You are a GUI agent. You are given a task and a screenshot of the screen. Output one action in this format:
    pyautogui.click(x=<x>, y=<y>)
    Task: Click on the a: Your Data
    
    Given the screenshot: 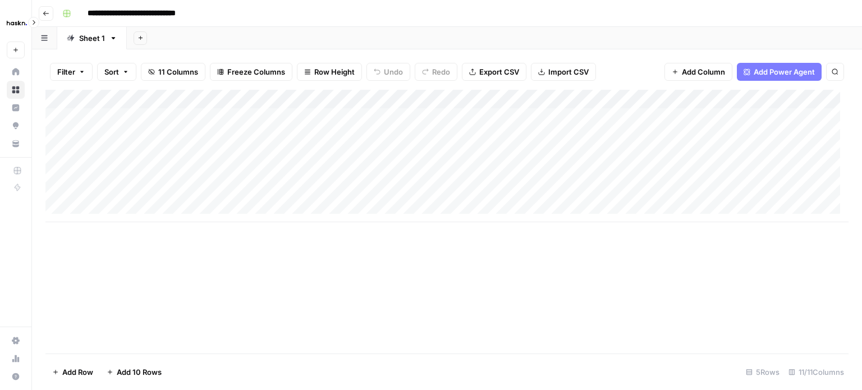 What is the action you would take?
    pyautogui.click(x=16, y=144)
    